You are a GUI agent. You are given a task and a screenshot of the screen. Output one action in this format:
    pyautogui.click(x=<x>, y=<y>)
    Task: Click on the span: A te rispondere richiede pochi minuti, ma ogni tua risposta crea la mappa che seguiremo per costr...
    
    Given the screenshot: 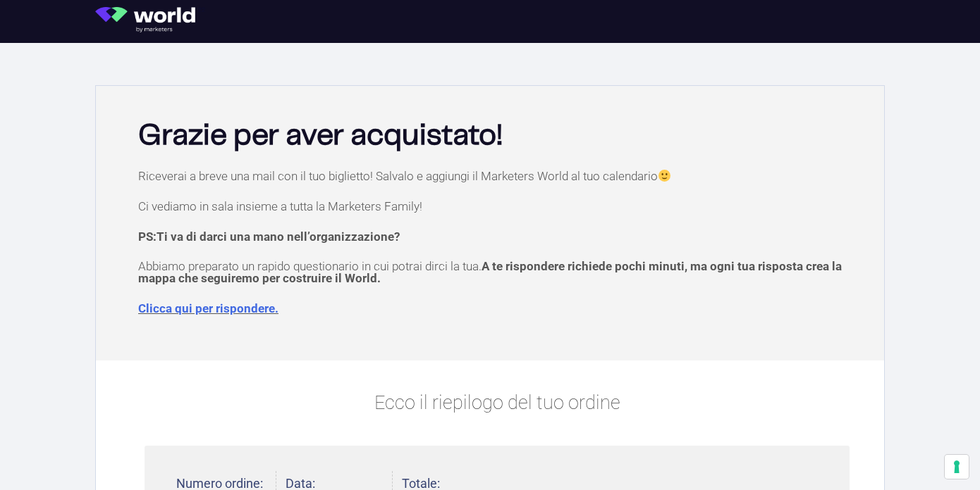 What is the action you would take?
    pyautogui.click(x=490, y=272)
    